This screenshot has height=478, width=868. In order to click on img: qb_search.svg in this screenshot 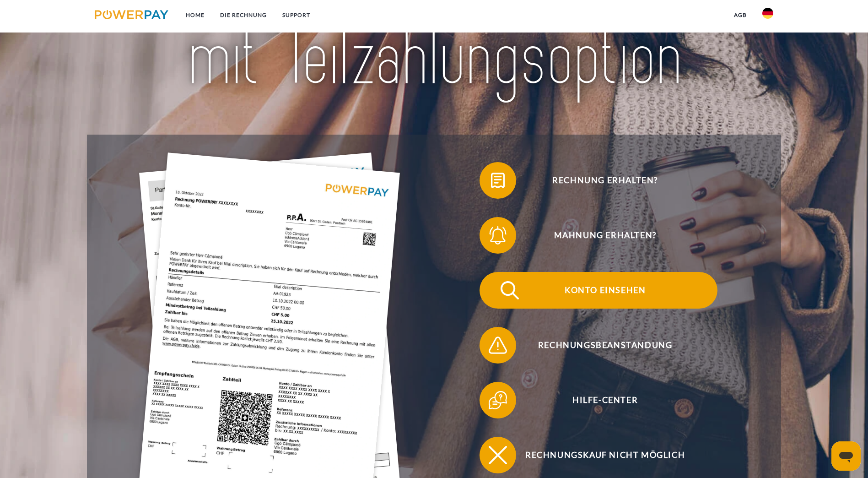, I will do `click(510, 290)`.